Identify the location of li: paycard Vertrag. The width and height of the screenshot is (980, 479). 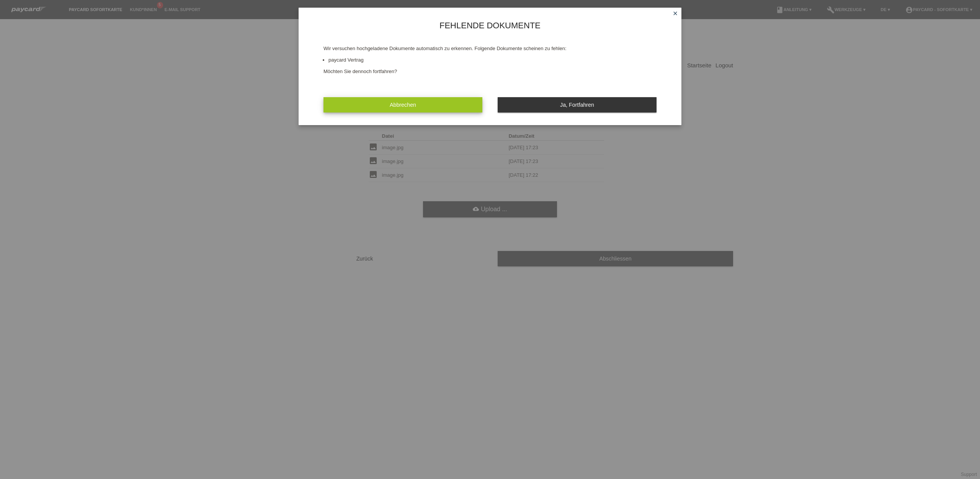
(493, 60).